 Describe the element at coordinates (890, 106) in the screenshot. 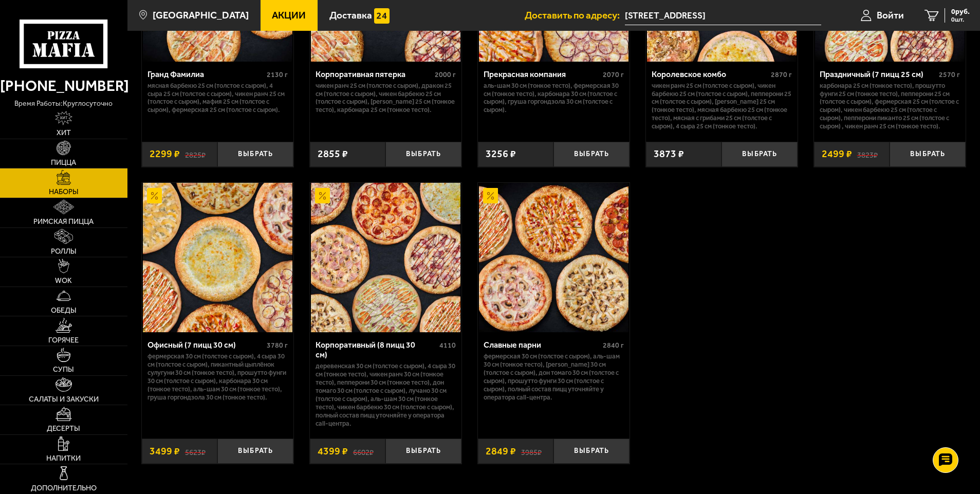

I see `p: Карбонара 25 см (тонкое тесто), Прошутто Фунги 25 см (тонкое тесто), Пепперони 25 см (толстое с с...` at that location.